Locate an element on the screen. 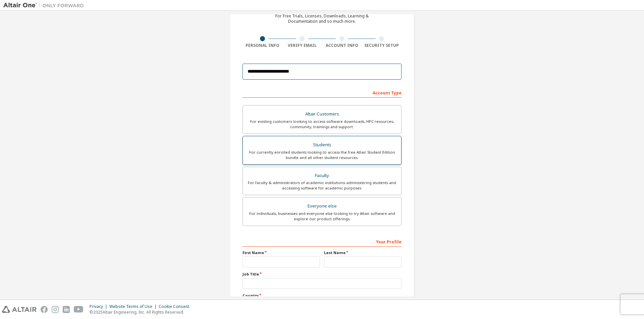 The width and height of the screenshot is (644, 319). div: Website Terms of Use is located at coordinates (134, 307).